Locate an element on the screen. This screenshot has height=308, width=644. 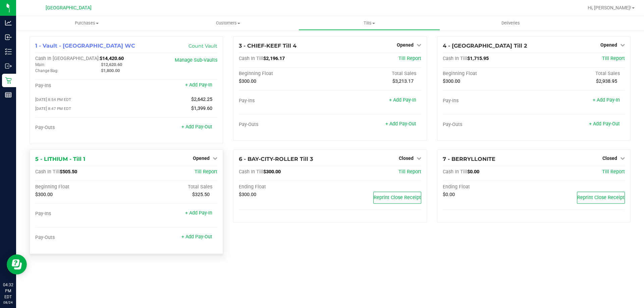
inline-svg: Retail is located at coordinates (8, 80).